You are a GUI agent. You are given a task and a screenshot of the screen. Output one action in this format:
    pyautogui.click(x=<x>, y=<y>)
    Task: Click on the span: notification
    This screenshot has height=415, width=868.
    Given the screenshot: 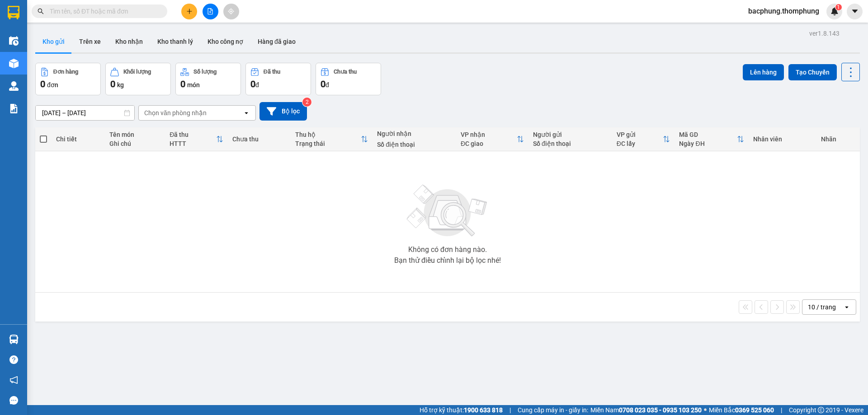 What is the action you would take?
    pyautogui.click(x=13, y=380)
    